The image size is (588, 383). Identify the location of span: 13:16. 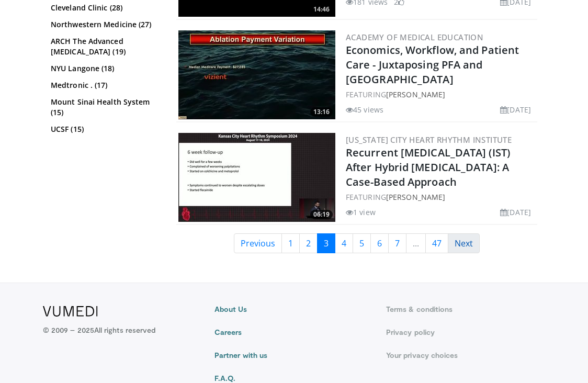
(321, 112).